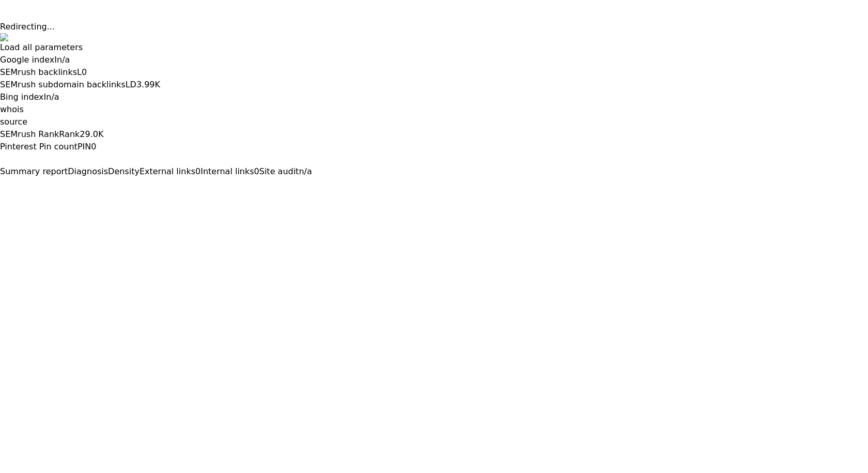 The height and width of the screenshot is (473, 868). I want to click on a: 3.99K, so click(148, 85).